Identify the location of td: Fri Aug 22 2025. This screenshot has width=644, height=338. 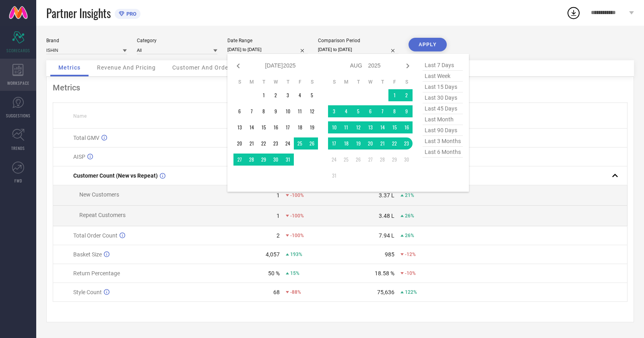
(394, 143).